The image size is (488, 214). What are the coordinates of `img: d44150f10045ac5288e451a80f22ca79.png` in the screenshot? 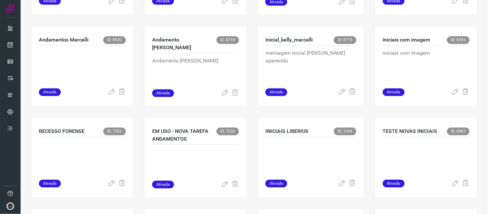 It's located at (10, 206).